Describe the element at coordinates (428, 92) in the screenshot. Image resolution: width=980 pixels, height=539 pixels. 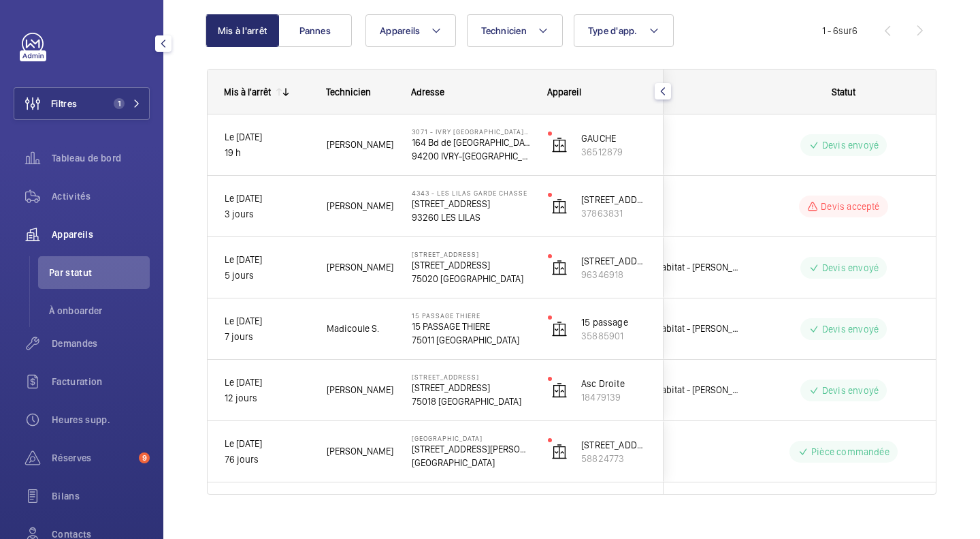
I see `span: Adresse` at that location.